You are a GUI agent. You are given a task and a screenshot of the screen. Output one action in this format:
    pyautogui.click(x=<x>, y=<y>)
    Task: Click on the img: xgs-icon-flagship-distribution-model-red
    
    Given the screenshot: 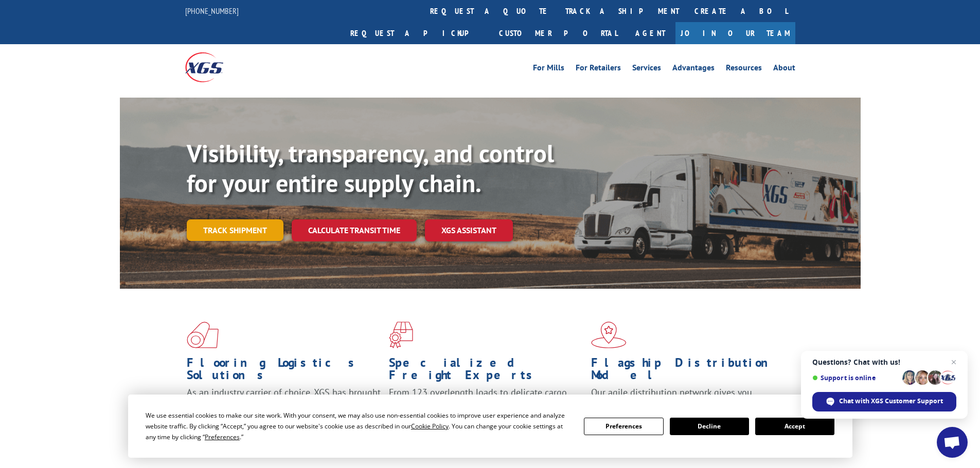 What is the action you would take?
    pyautogui.click(x=609, y=335)
    